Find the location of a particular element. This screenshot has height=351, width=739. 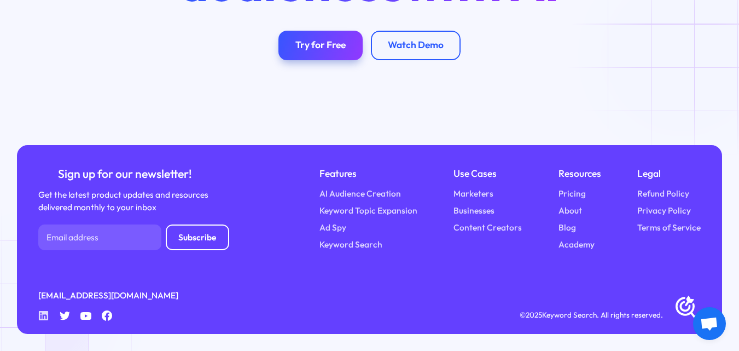

a: Blog is located at coordinates (567, 227).